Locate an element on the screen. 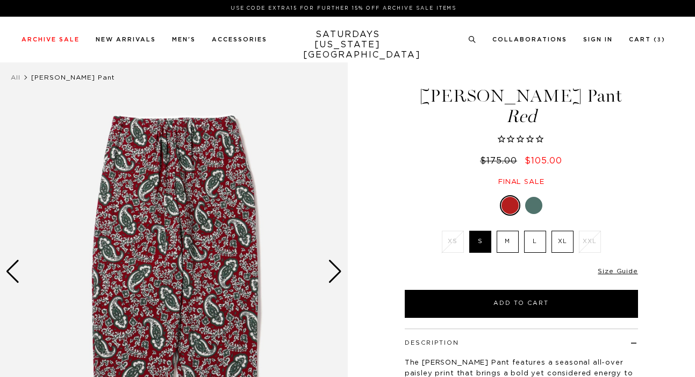  label: L is located at coordinates (535, 241).